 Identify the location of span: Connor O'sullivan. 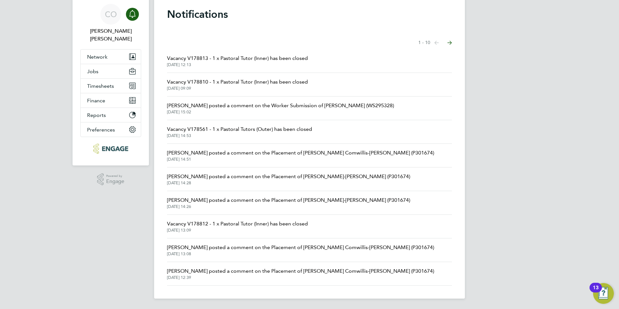
(111, 35).